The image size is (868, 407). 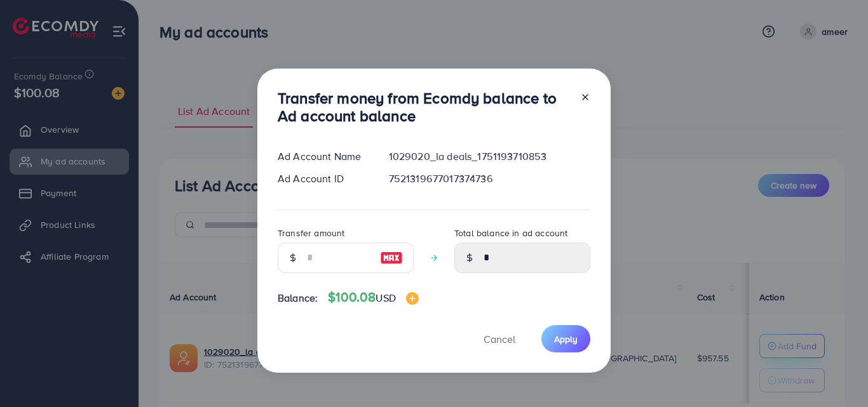 I want to click on label: Transfer amount, so click(x=310, y=233).